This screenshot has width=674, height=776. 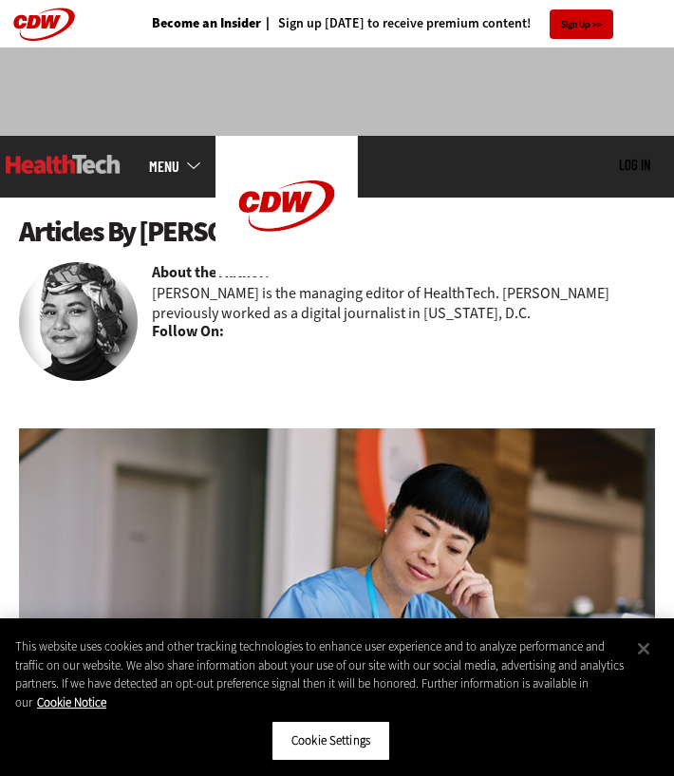 What do you see at coordinates (581, 24) in the screenshot?
I see `a: Sign Up` at bounding box center [581, 24].